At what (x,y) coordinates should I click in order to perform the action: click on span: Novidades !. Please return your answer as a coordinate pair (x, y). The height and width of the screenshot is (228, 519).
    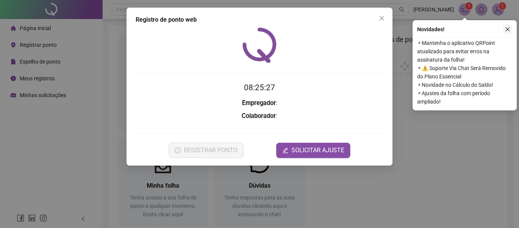
    Looking at the image, I should click on (431, 29).